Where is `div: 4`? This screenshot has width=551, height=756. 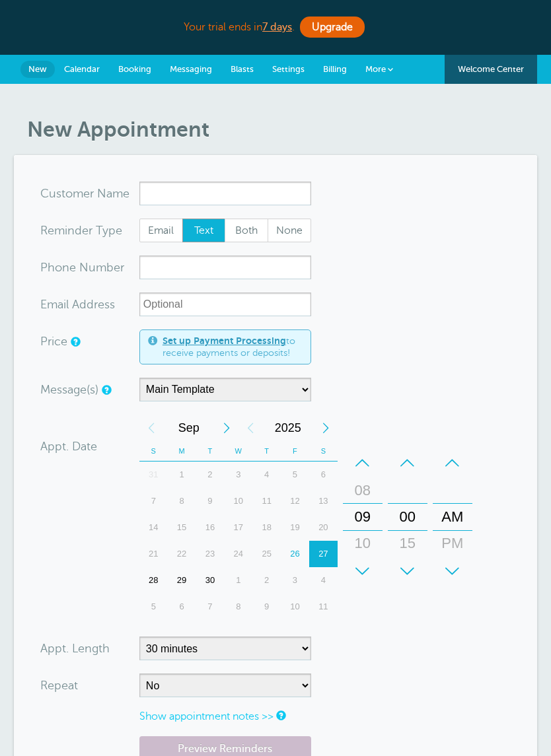 div: 4 is located at coordinates (323, 580).